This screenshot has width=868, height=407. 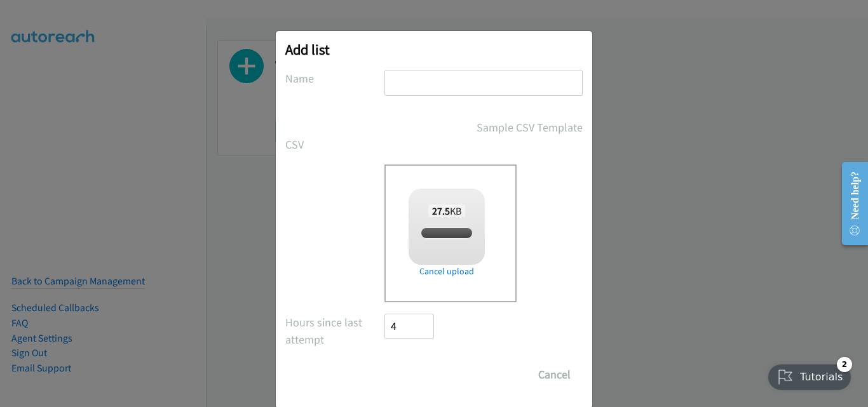 What do you see at coordinates (529, 127) in the screenshot?
I see `a: Sample CSV Template` at bounding box center [529, 127].